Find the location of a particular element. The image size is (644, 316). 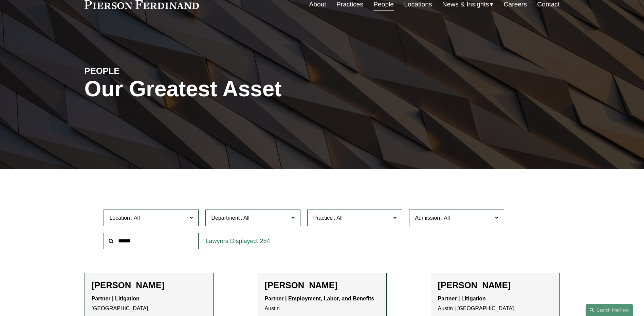

p: Austin is located at coordinates (322, 304).